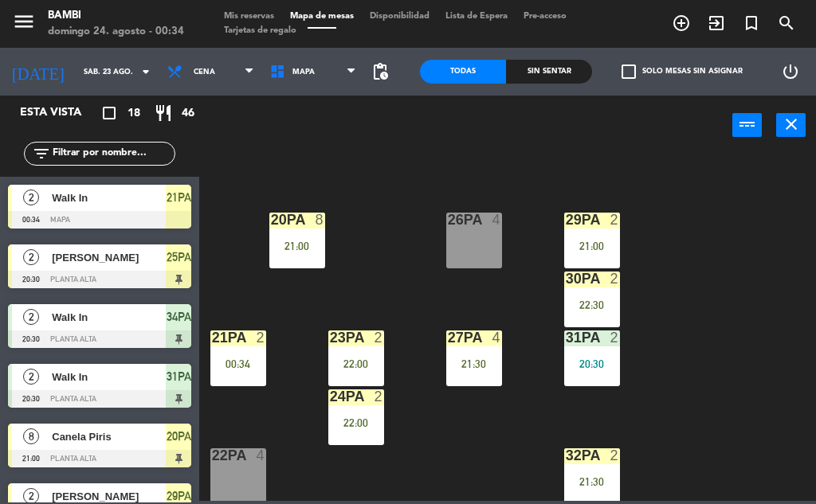  What do you see at coordinates (592, 364) in the screenshot?
I see `div: 20:30` at bounding box center [592, 364].